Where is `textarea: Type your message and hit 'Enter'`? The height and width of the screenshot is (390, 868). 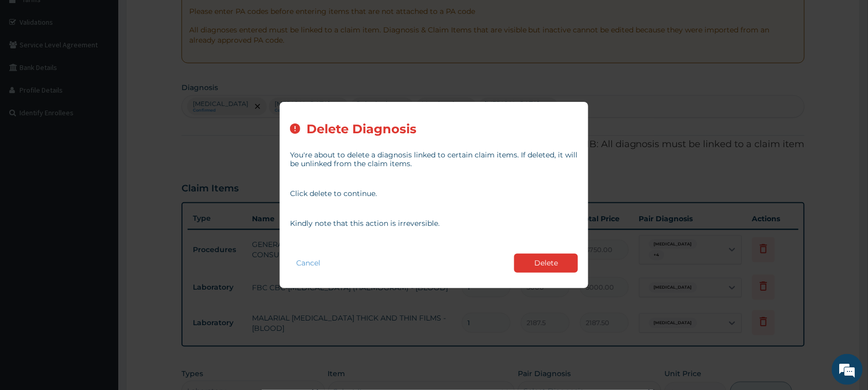
textarea: Type your message and hit 'Enter' is located at coordinates (100, 299).